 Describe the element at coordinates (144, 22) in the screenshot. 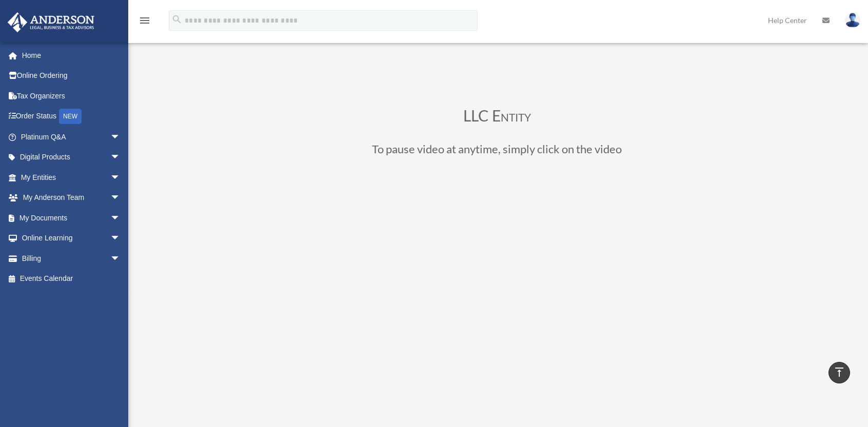

I see `a: menu` at that location.